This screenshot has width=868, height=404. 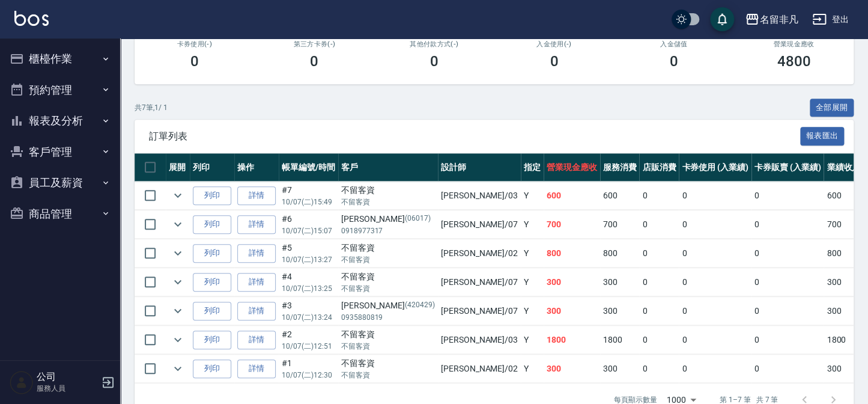 I want to click on h2: 其他付款方式(-), so click(x=434, y=44).